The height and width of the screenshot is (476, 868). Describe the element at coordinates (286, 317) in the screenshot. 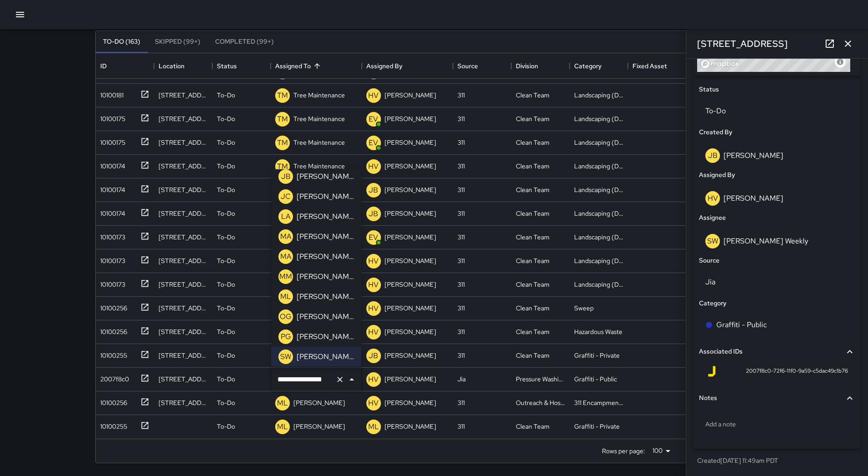

I see `p: OG` at that location.